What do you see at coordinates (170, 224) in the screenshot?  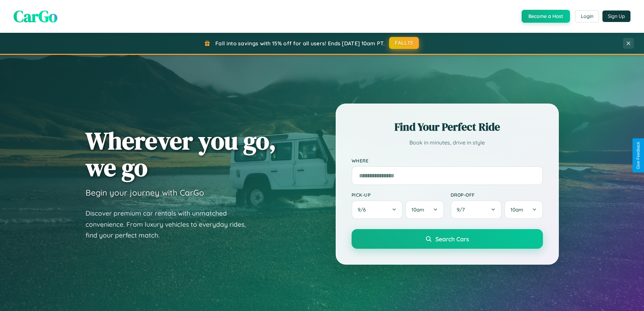 I see `p: Discover premium car rentals with unmatched convenience. From luxury vehicles to everyday rides, ...` at bounding box center [170, 224].